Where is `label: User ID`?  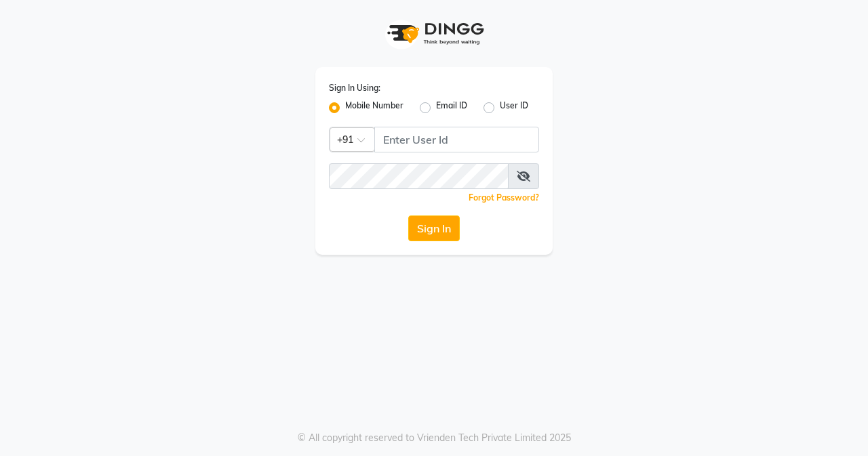
label: User ID is located at coordinates (514, 108).